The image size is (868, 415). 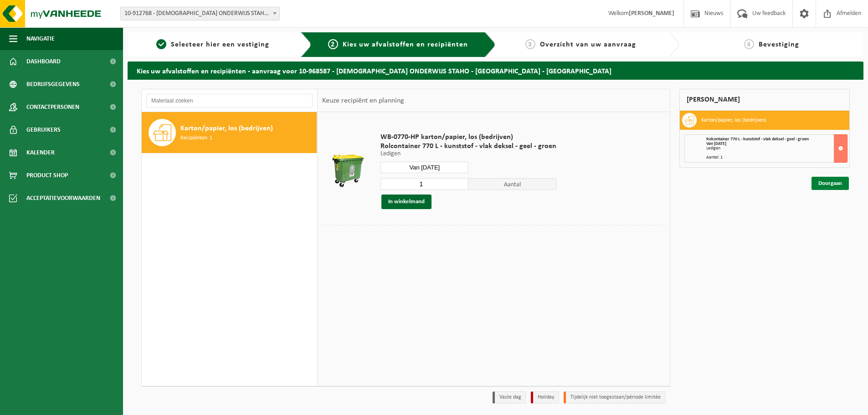 What do you see at coordinates (43, 130) in the screenshot?
I see `span: Gebruikers` at bounding box center [43, 130].